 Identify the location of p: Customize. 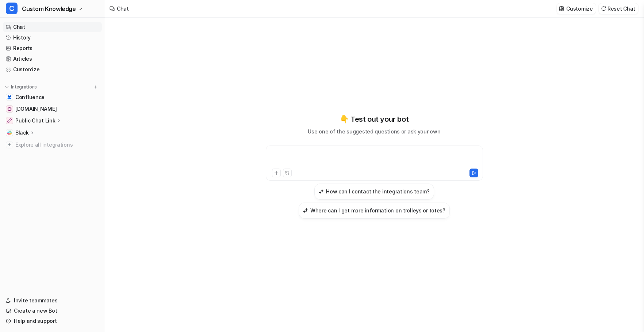
(579, 9).